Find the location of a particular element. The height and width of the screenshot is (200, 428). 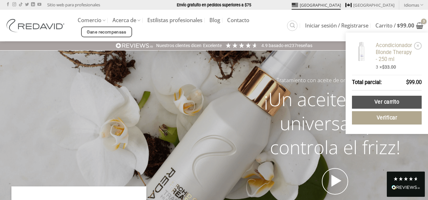

a: Verificar is located at coordinates (386, 118).